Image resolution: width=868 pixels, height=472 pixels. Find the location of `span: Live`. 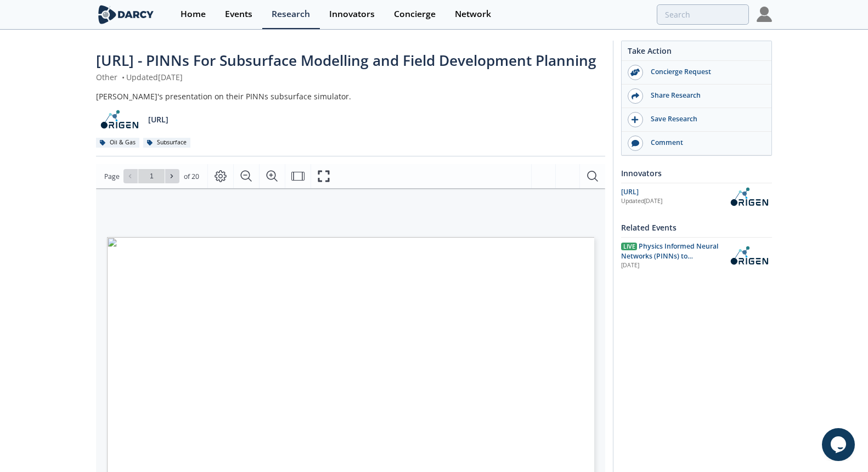

span: Live is located at coordinates (628, 246).